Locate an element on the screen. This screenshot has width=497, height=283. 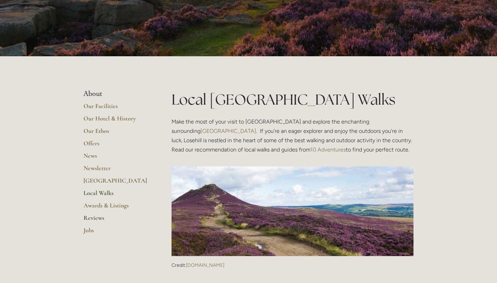
a: Awards & Listings is located at coordinates (116, 208).